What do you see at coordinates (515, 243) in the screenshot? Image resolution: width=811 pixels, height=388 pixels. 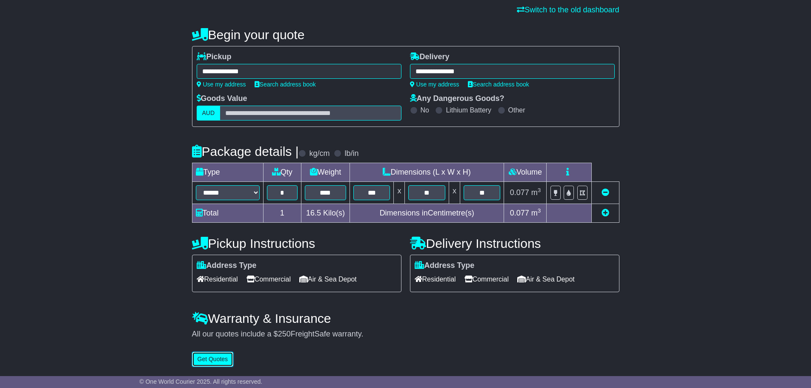 I see `h4: Delivery Instructions` at bounding box center [515, 243].